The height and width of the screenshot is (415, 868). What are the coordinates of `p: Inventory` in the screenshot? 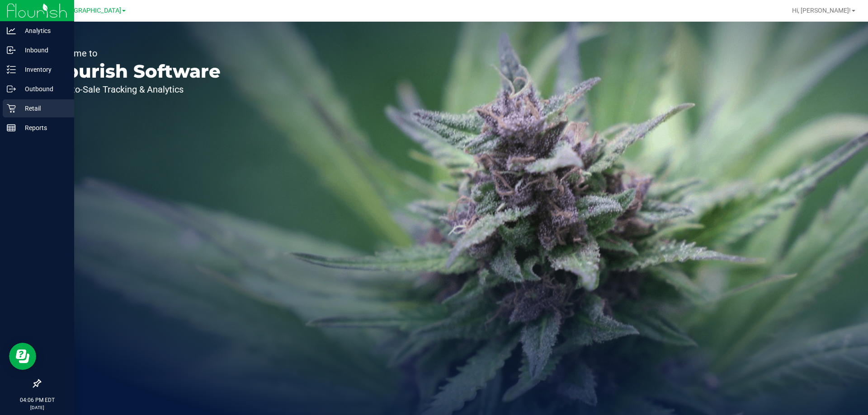 It's located at (43, 70).